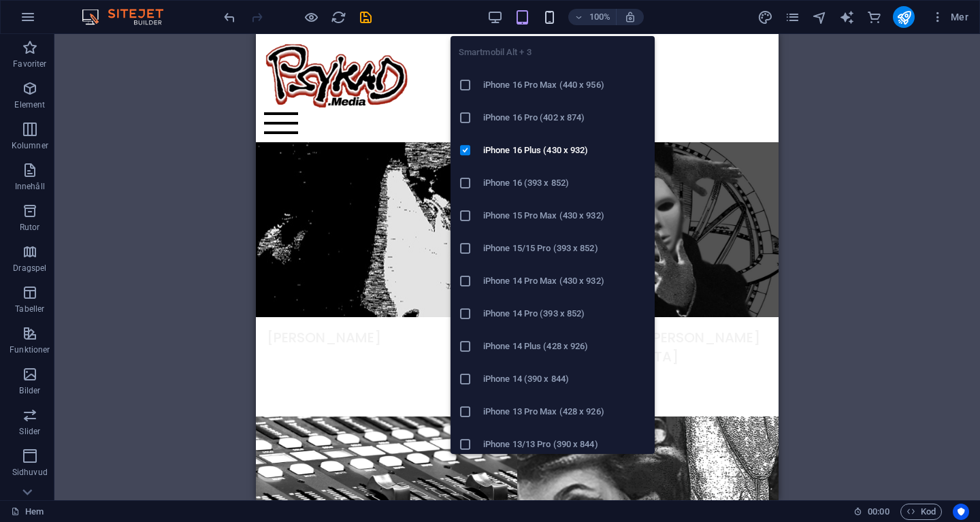  Describe the element at coordinates (565, 281) in the screenshot. I see `h6: iPhone 14 Pro Max (430 x 932)` at that location.